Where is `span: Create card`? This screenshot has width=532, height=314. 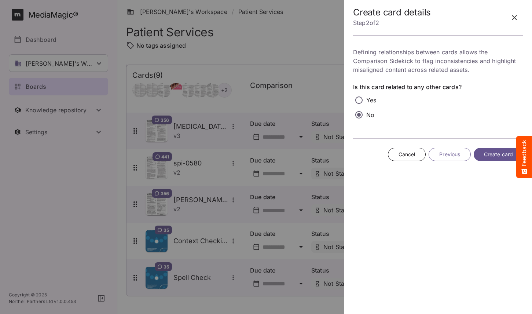 span: Create card is located at coordinates (498, 154).